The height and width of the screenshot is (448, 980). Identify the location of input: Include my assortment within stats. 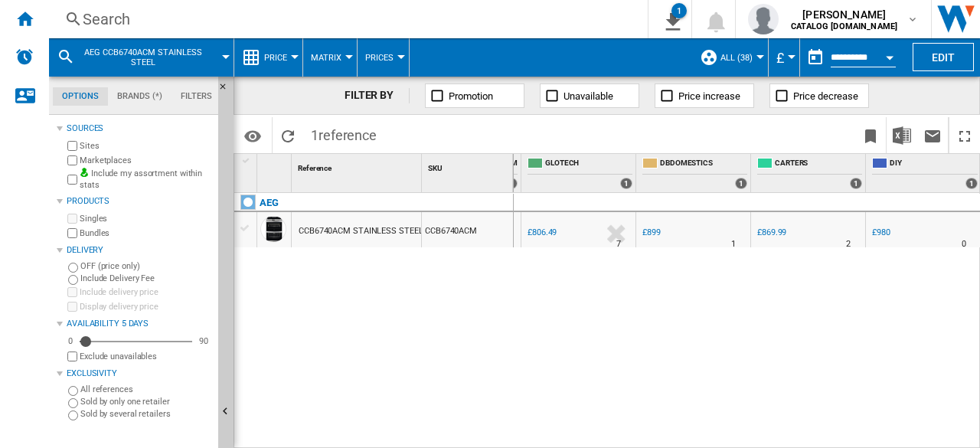
(72, 179).